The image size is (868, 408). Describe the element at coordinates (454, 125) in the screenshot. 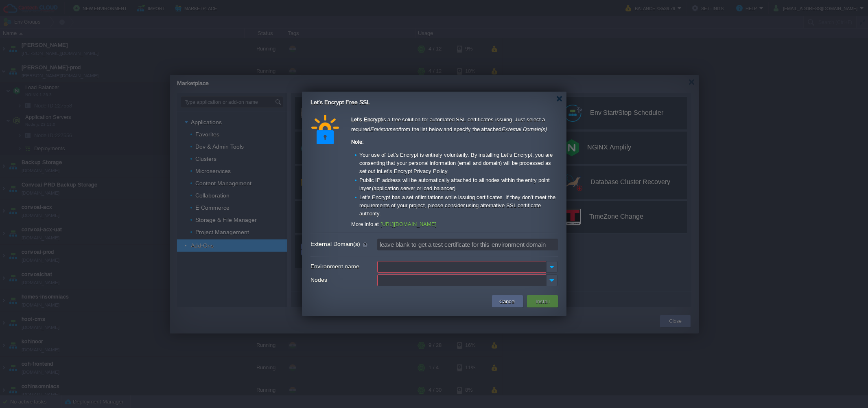

I see `p: is a free solution for automated SSL certificates issuing. Just select a required from the list b...` at that location.